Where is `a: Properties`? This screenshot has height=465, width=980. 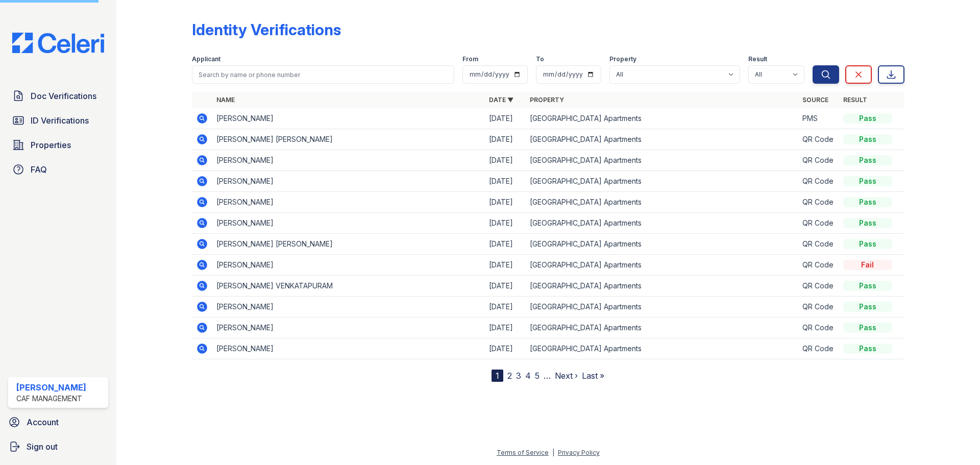
a: Properties is located at coordinates (58, 145).